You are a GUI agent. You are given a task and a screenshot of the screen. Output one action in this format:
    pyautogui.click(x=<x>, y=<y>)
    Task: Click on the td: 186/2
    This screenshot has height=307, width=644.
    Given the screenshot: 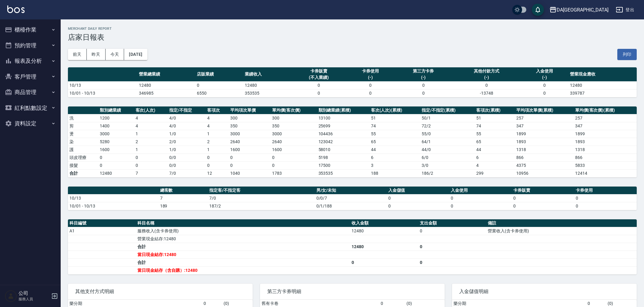 What is the action you would take?
    pyautogui.click(x=447, y=173)
    